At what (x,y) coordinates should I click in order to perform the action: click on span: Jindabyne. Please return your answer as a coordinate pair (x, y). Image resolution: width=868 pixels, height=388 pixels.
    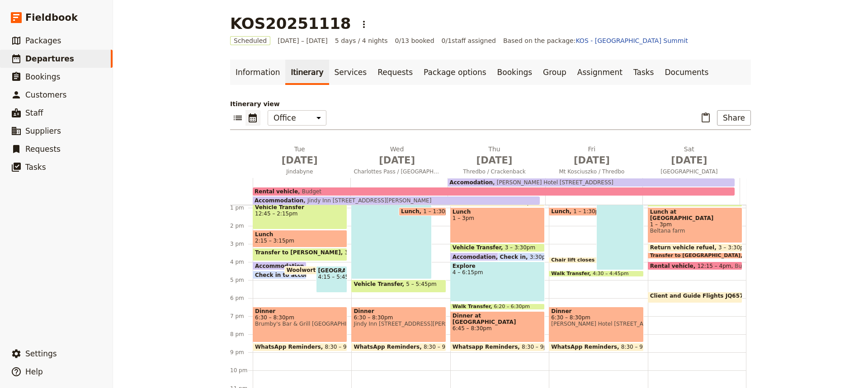
    Looking at the image, I should click on (299, 171).